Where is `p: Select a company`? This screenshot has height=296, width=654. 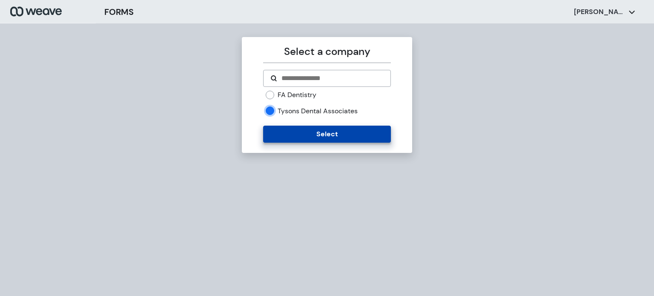
p: Select a company is located at coordinates (327, 52).